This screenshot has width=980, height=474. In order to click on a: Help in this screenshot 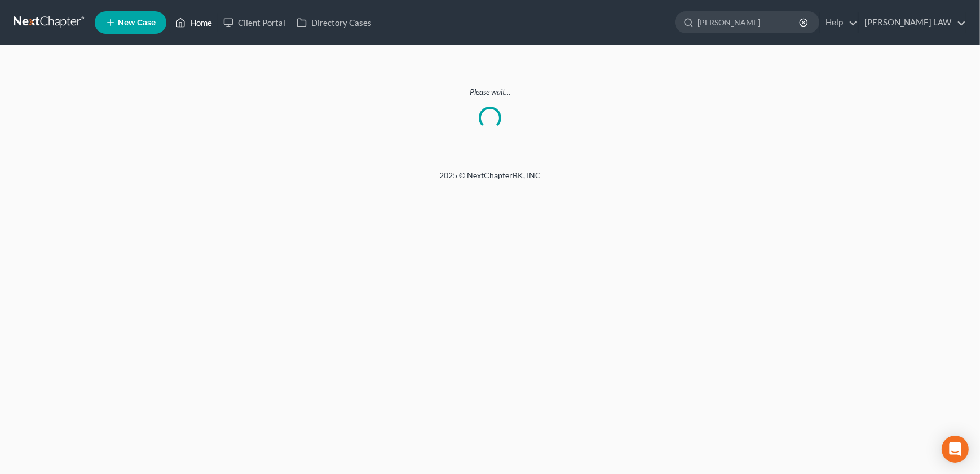, I will do `click(839, 23)`.